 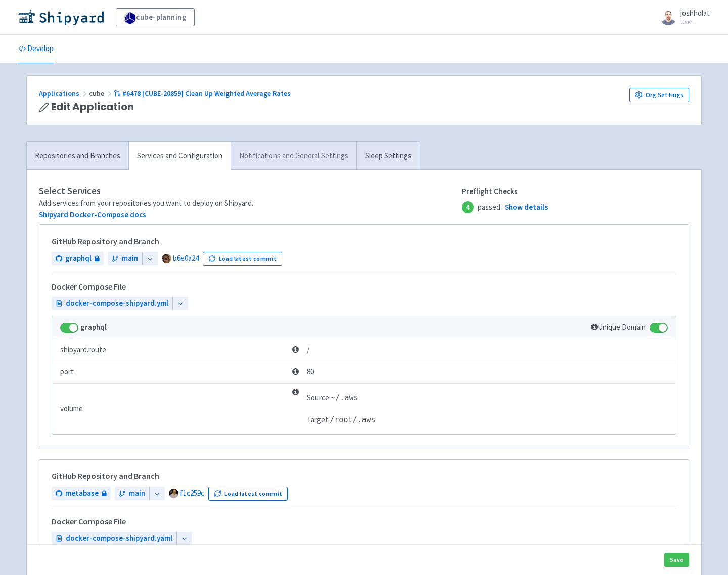 I want to click on a: joshholat User, so click(x=682, y=17).